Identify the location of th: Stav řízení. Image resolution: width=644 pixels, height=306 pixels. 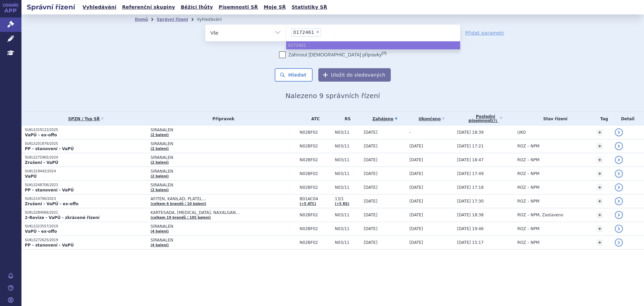
(554, 118).